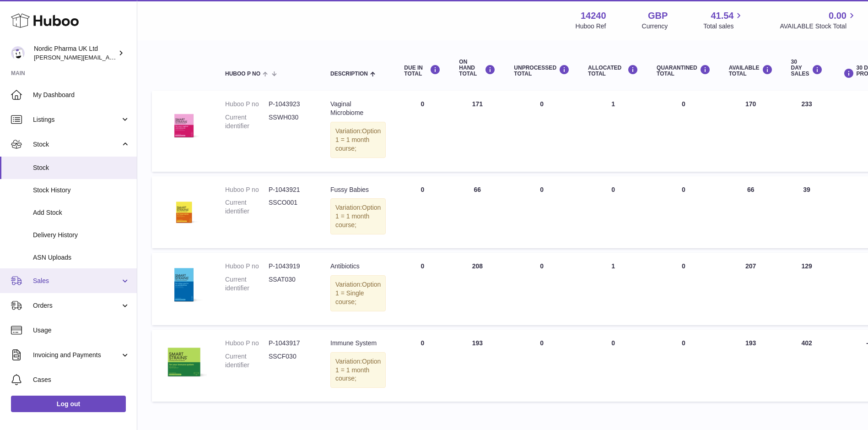 The width and height of the screenshot is (868, 430). I want to click on td: 170, so click(751, 131).